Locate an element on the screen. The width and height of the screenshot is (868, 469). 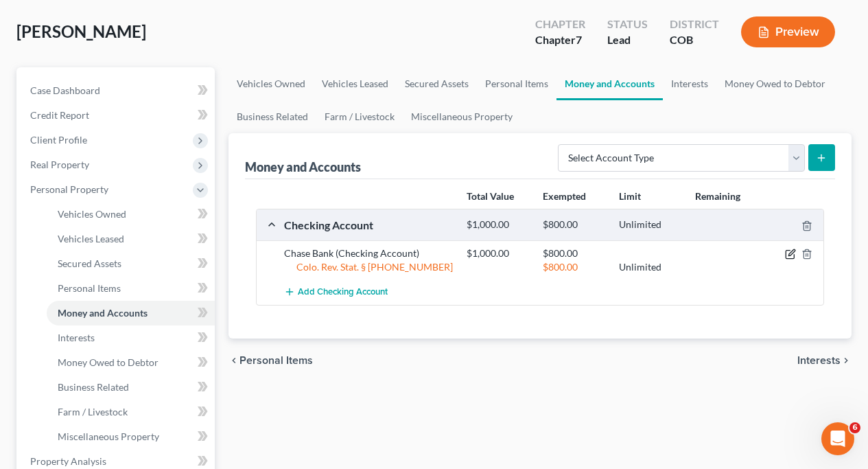
button: chevron_left Personal Items is located at coordinates (270, 360).